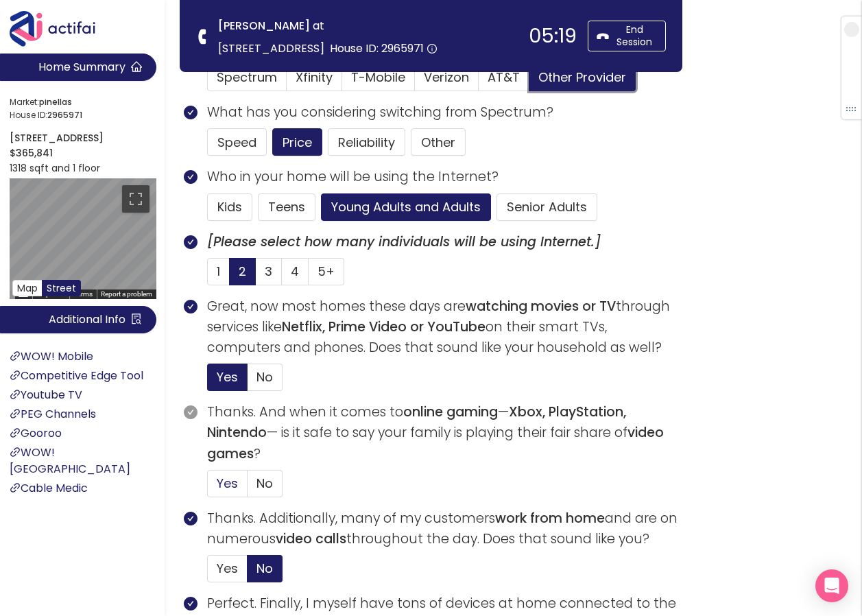 The width and height of the screenshot is (862, 616). I want to click on span: Other Provider, so click(582, 76).